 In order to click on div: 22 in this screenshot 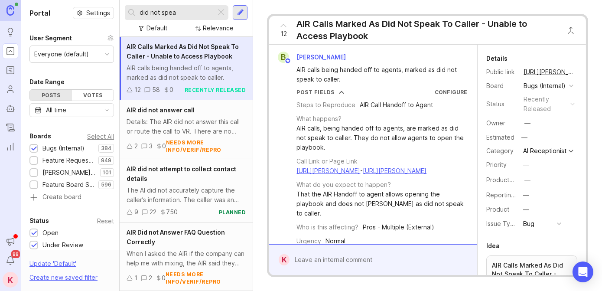, I will do `click(153, 212)`.